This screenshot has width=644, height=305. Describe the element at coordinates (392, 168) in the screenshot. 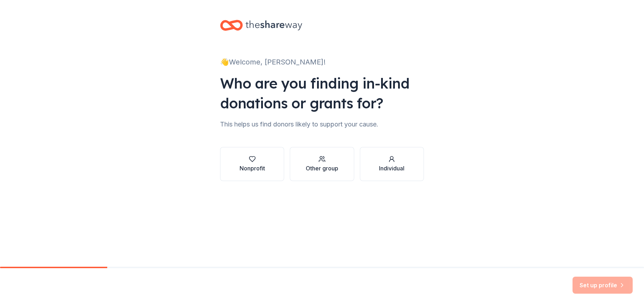

I see `div: Individual` at that location.